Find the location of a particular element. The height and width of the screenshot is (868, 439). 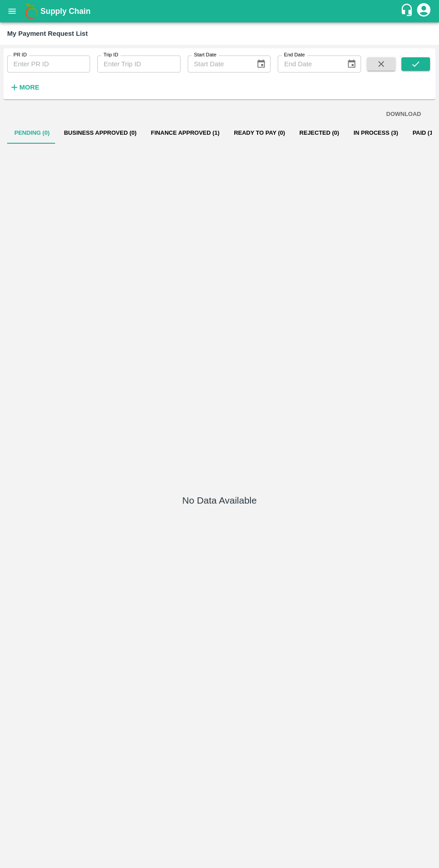

button: open drawer is located at coordinates (12, 11).